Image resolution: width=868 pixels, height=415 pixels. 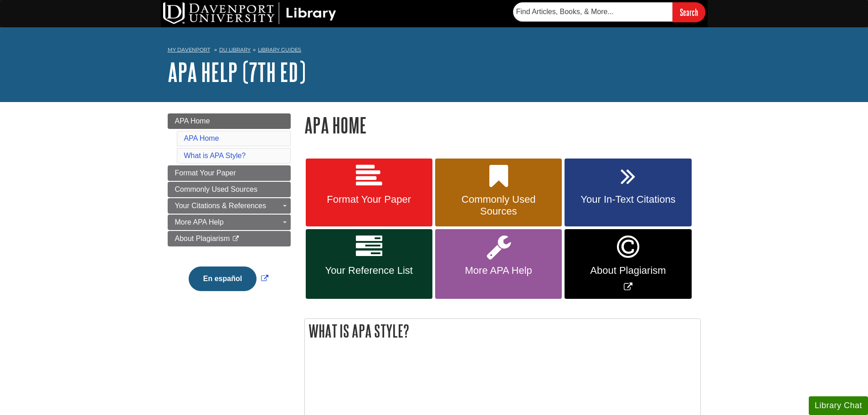 What do you see at coordinates (192, 121) in the screenshot?
I see `span: APA Home` at bounding box center [192, 121].